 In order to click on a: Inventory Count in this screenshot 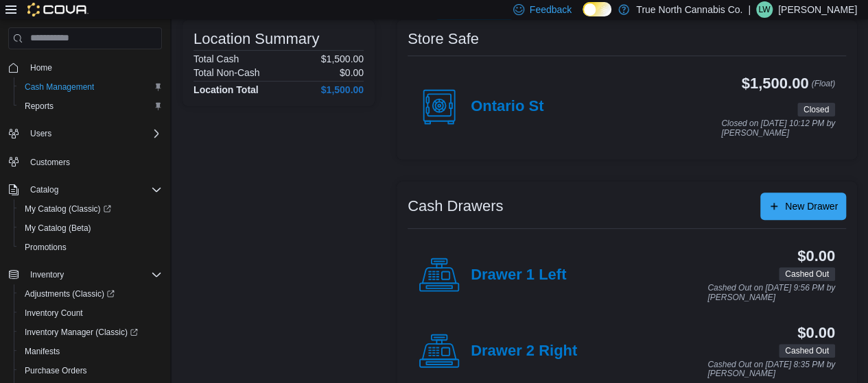, I will do `click(53, 313)`.